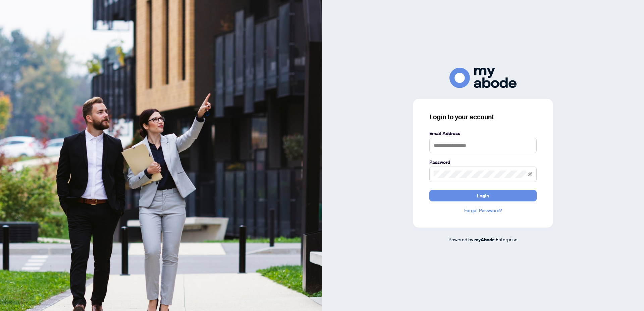  I want to click on label: Password, so click(483, 162).